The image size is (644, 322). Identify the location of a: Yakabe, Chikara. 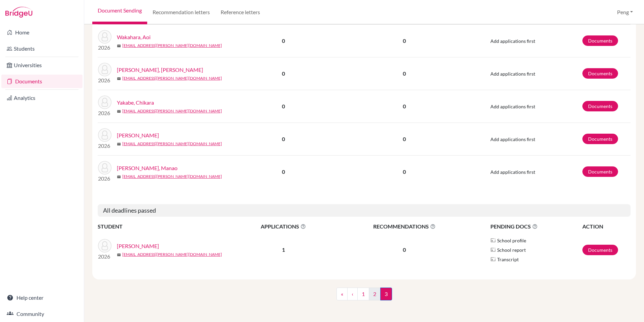
(136, 103).